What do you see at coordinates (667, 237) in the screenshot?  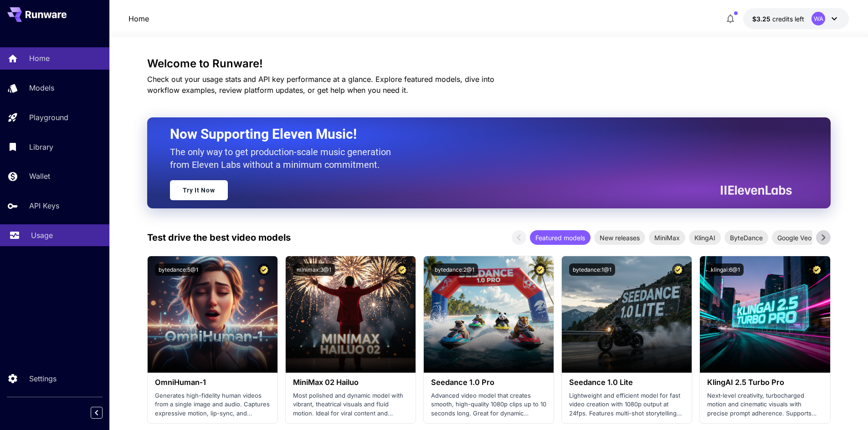 I see `span: MiniMax` at bounding box center [667, 237].